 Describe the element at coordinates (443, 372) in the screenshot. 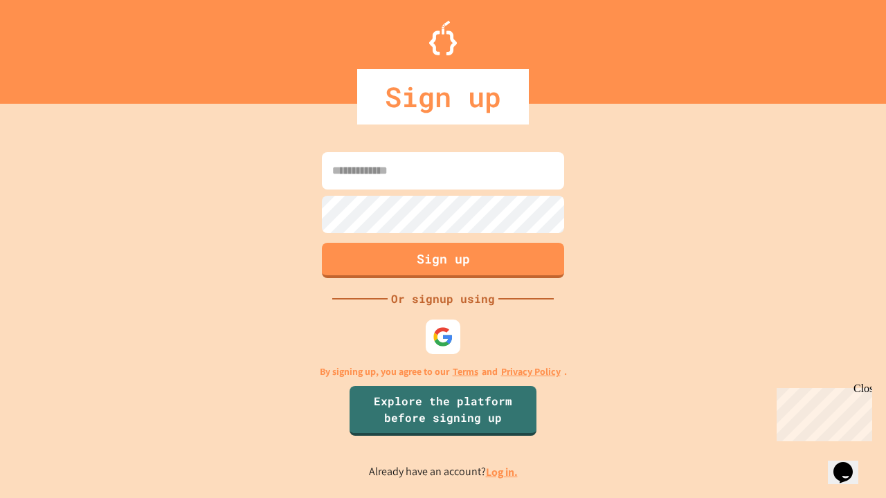

I see `p: By signing up, you agree to our and .` at that location.